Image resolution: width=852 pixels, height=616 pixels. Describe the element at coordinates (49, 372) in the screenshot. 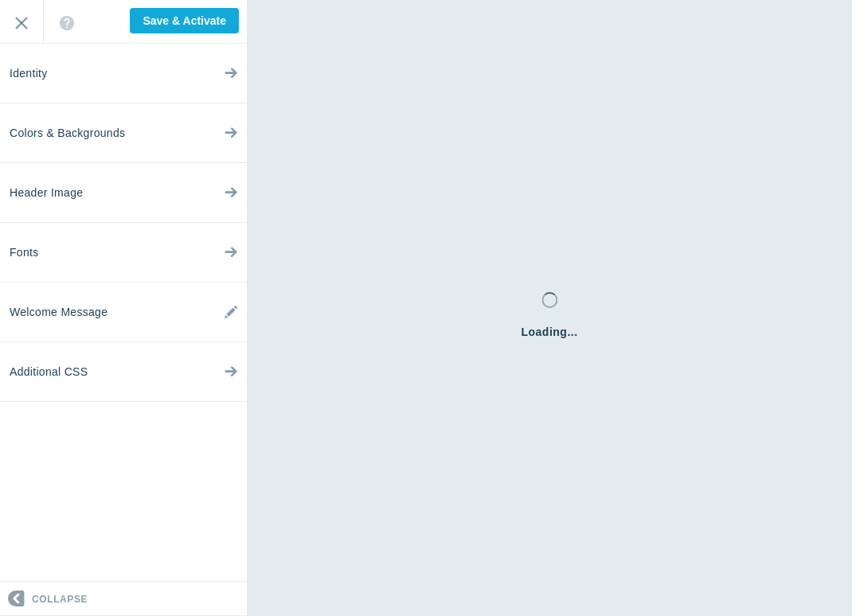

I see `span: Additional CSS` at that location.